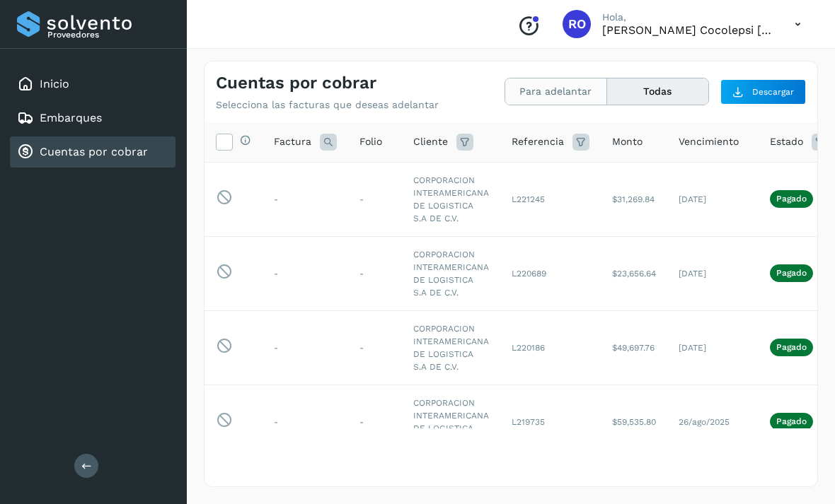 The width and height of the screenshot is (835, 504). Describe the element at coordinates (550, 273) in the screenshot. I see `td: L220689` at that location.